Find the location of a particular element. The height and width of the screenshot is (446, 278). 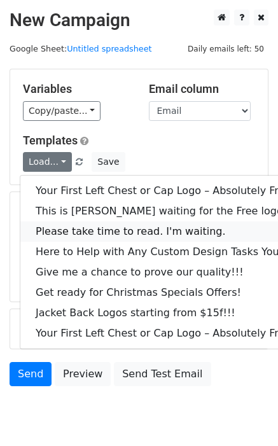

a: Daily emails left: 50 is located at coordinates (226, 48).